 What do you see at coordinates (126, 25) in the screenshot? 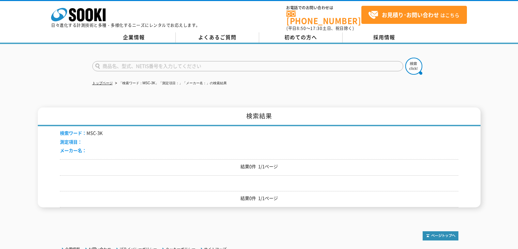
I see `p: 日々進化する計測技術と多種・多様化するニーズにレンタルでお応えします。` at bounding box center [126, 25].